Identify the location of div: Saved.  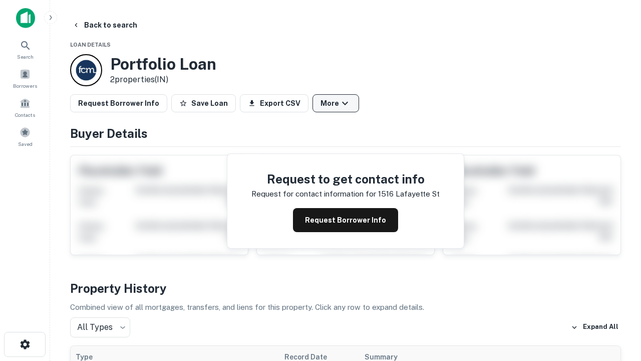
(25, 136).